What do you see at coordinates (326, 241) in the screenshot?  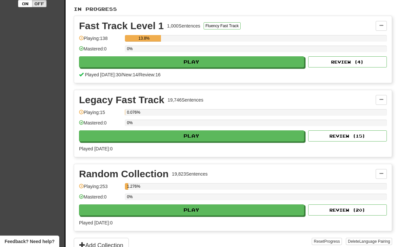 I see `button: ResetProgress` at bounding box center [326, 241].